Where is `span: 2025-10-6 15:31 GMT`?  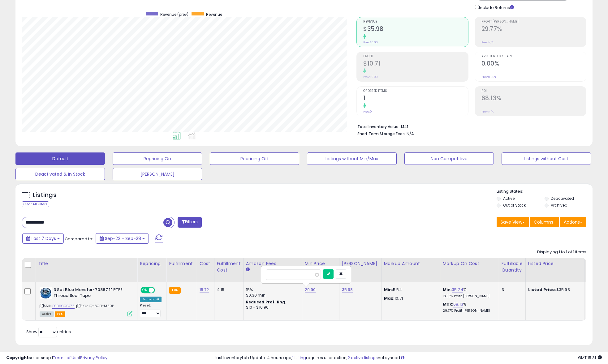 span: 2025-10-6 15:31 GMT is located at coordinates (590, 358).